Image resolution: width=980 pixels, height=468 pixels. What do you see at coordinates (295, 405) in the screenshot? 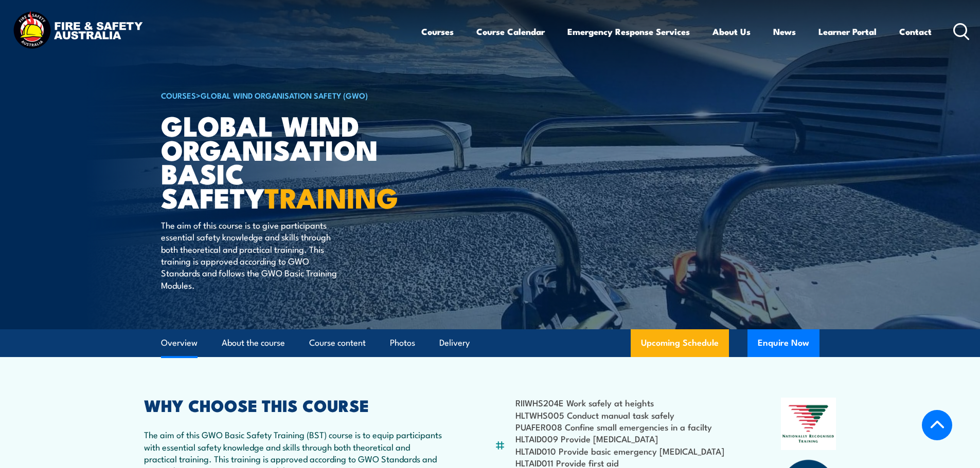
I see `h2: WHY CHOOSE THIS COURSE` at bounding box center [295, 405].